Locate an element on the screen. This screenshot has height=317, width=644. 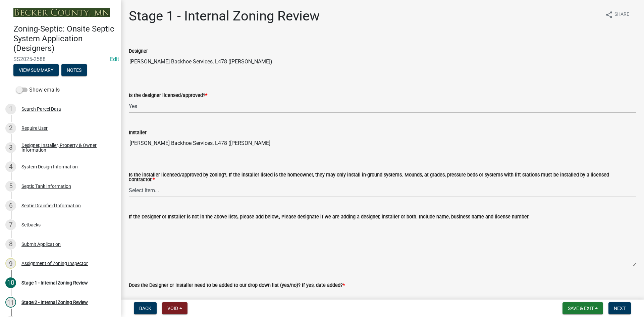
button: View Summary is located at coordinates (36, 70).